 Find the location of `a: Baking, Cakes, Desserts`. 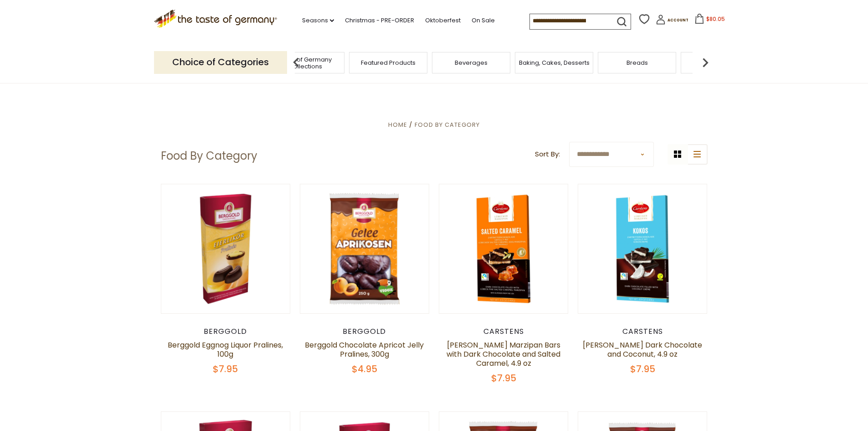

a: Baking, Cakes, Desserts is located at coordinates (554, 63).